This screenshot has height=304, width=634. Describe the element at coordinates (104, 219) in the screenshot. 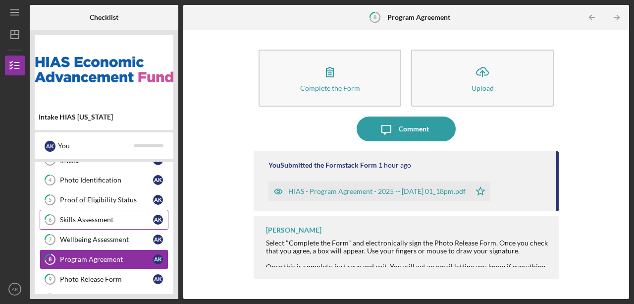

I see `a: 6Skills AssessmentAK` at that location.